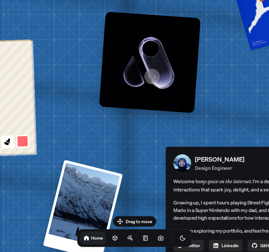 The image size is (269, 252). What do you see at coordinates (182, 163) in the screenshot?
I see `img: Profile Picture` at bounding box center [182, 163].